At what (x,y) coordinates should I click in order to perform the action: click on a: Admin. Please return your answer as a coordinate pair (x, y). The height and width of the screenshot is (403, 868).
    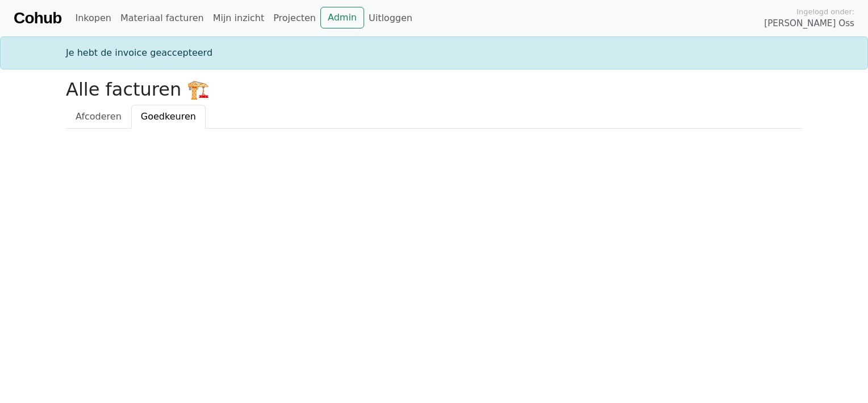
    Looking at the image, I should click on (342, 18).